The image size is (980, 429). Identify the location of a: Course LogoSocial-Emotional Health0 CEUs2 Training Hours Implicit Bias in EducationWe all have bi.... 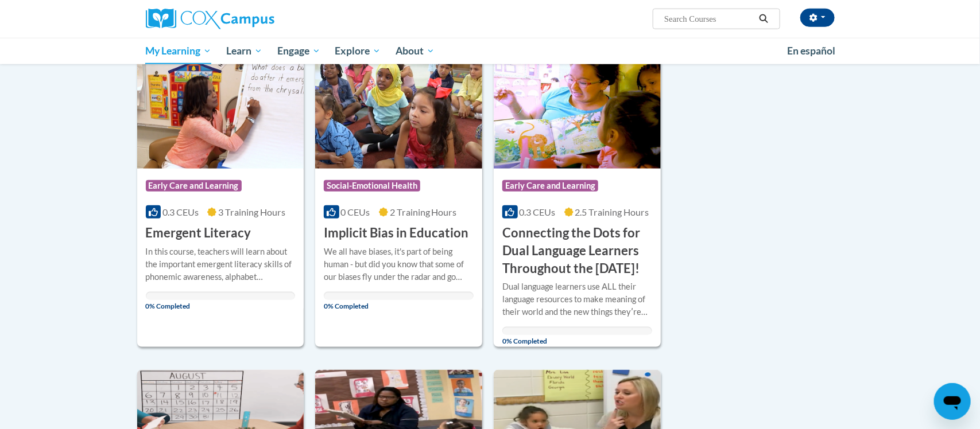
(398, 199).